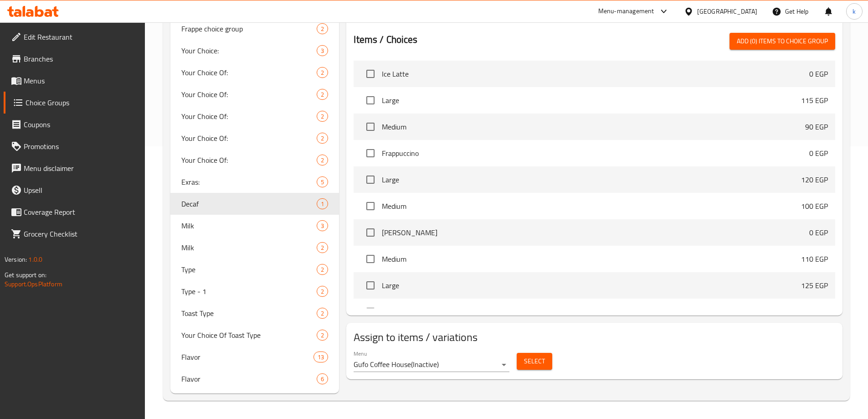 The height and width of the screenshot is (419, 868). Describe the element at coordinates (431, 365) in the screenshot. I see `div: Gufo Coffee House(Inactive)` at that location.